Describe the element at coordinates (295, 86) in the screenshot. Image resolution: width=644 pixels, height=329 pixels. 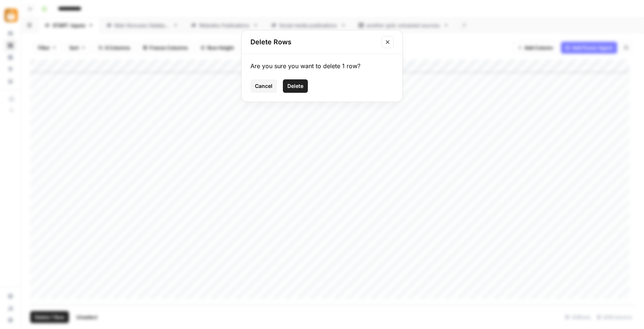
I see `span: Delete` at that location.